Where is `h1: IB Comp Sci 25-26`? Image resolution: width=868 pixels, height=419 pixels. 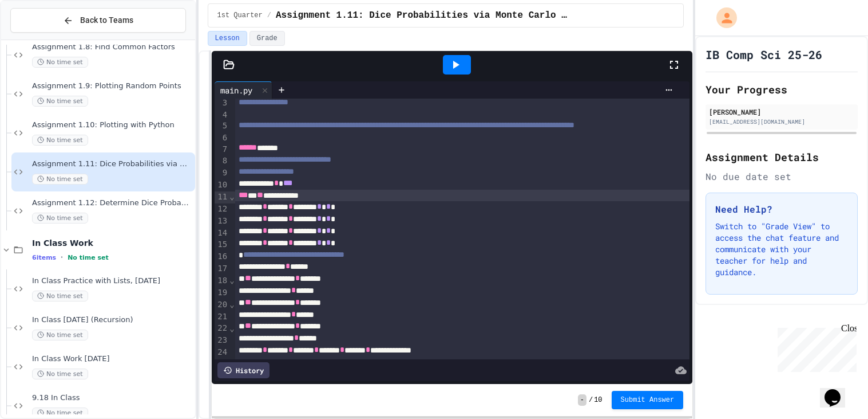
h1: IB Comp Sci 25-26 is located at coordinates (764, 54).